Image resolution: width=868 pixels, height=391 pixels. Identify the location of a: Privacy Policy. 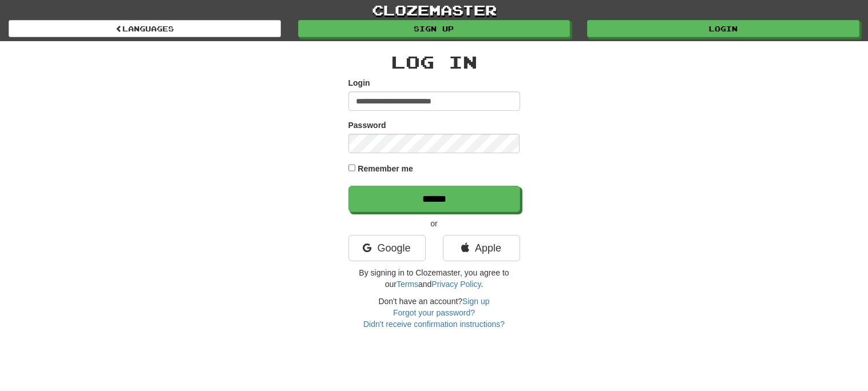
(456, 284).